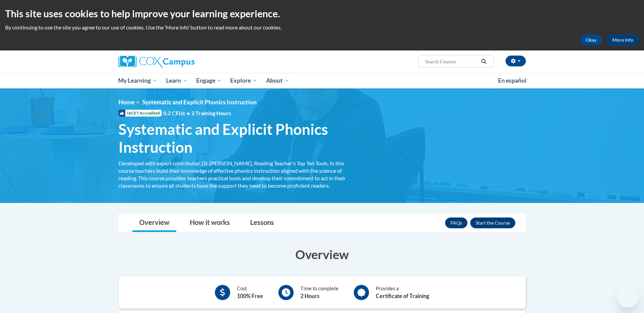  I want to click on button: Okay, so click(591, 40).